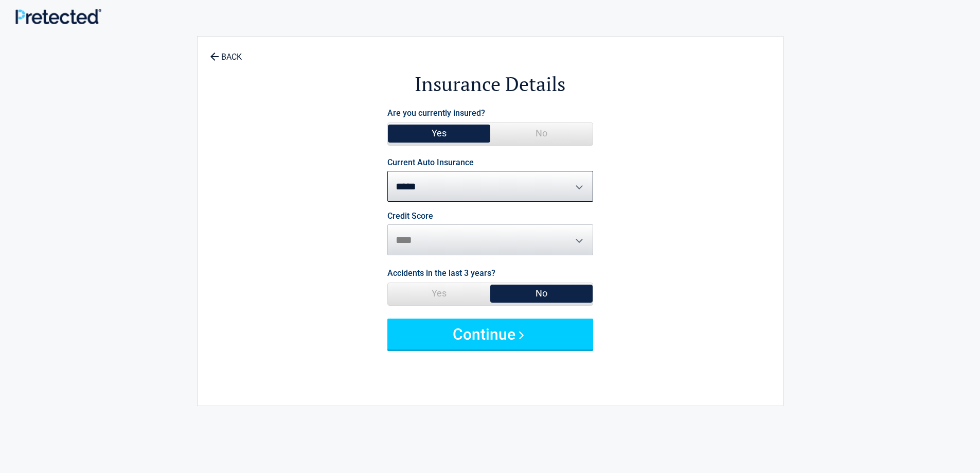 The width and height of the screenshot is (980, 473). I want to click on label: Credit Score, so click(410, 216).